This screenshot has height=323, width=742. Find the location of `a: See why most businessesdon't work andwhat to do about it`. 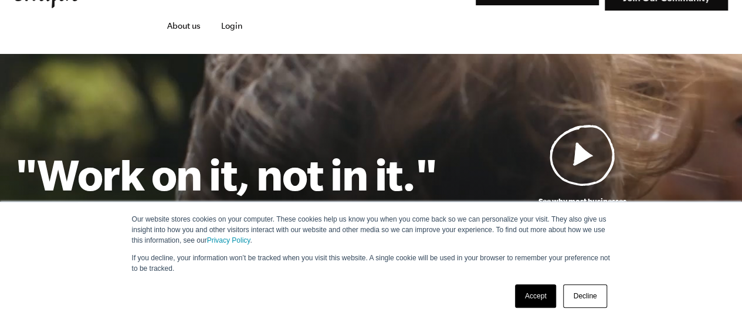

a: See why most businessesdon't work andwhat to do about it is located at coordinates (582, 178).